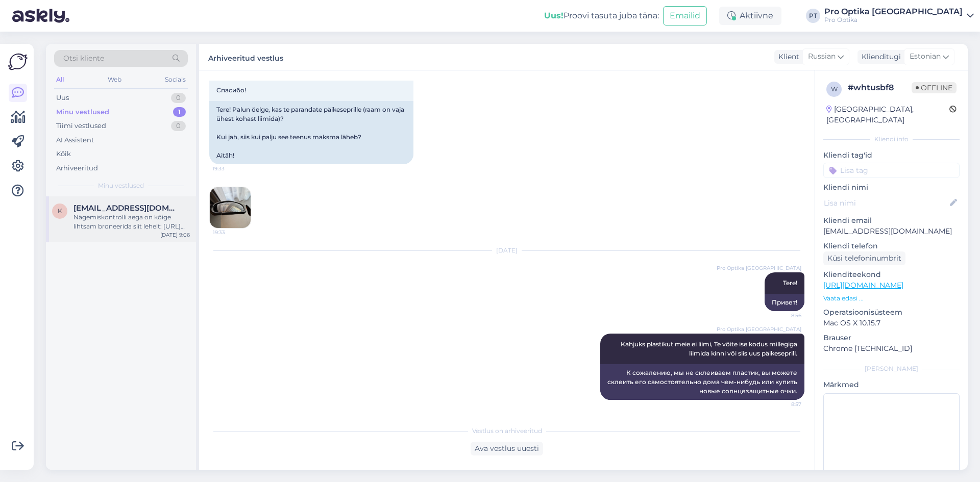 This screenshot has height=482, width=980. Describe the element at coordinates (891, 323) in the screenshot. I see `p: Mac OS X 10.15.7` at that location.